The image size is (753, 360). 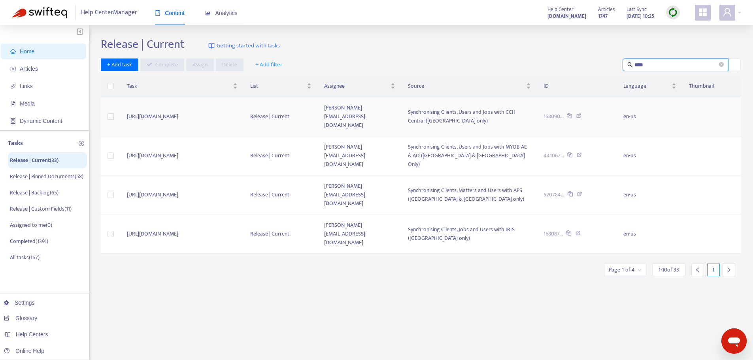 I want to click on th: Task, so click(x=182, y=86).